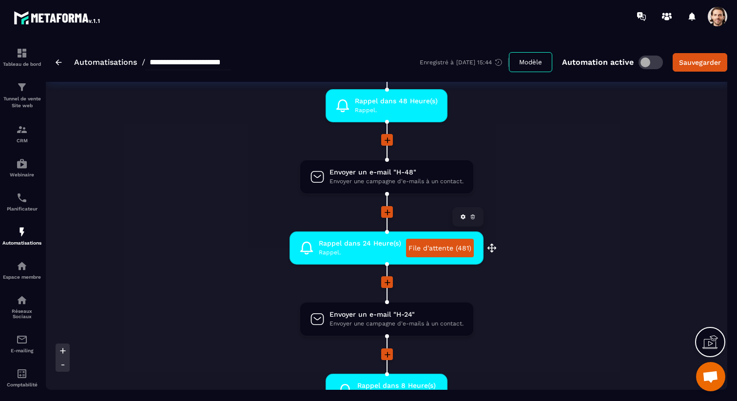 The height and width of the screenshot is (401, 737). What do you see at coordinates (22, 314) in the screenshot?
I see `p: Réseaux Sociaux` at bounding box center [22, 314].